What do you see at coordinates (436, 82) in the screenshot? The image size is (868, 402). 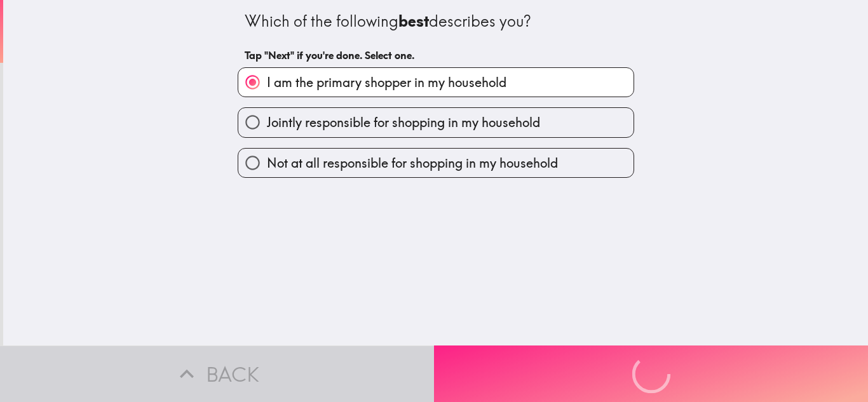 I see `button: I am the primary shopper in my household` at bounding box center [436, 82].